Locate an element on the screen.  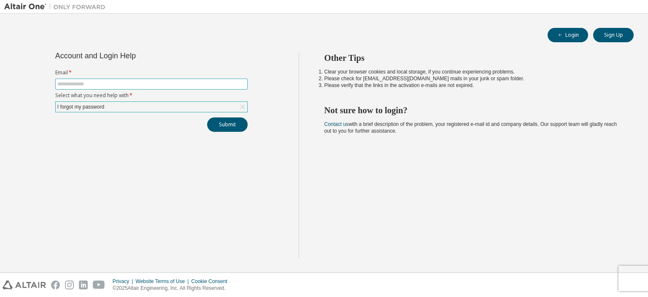
img: instagram.svg is located at coordinates (69, 285).